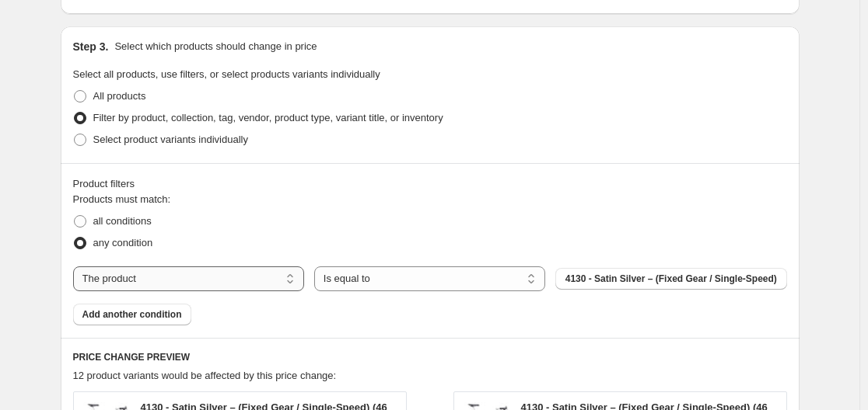 Image resolution: width=868 pixels, height=410 pixels. Describe the element at coordinates (91, 46) in the screenshot. I see `h2: Step 3.` at that location.